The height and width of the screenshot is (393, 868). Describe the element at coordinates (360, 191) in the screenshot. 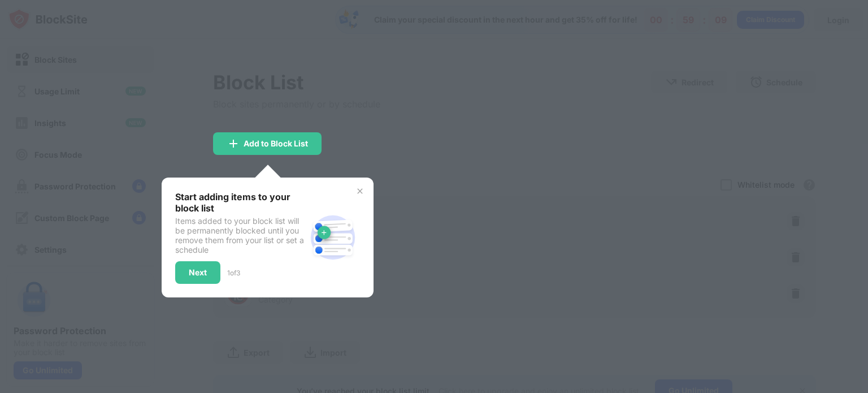

I see `img: x-button.svg` at that location.